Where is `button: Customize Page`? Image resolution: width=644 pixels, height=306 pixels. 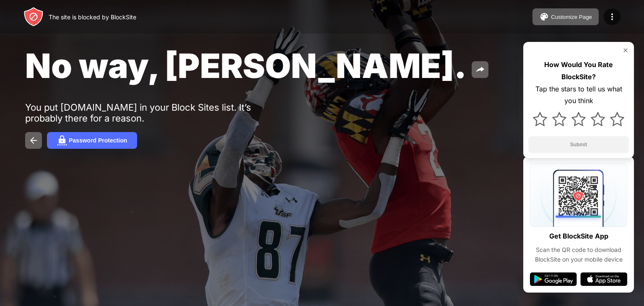
button: Customize Page is located at coordinates (565, 17).